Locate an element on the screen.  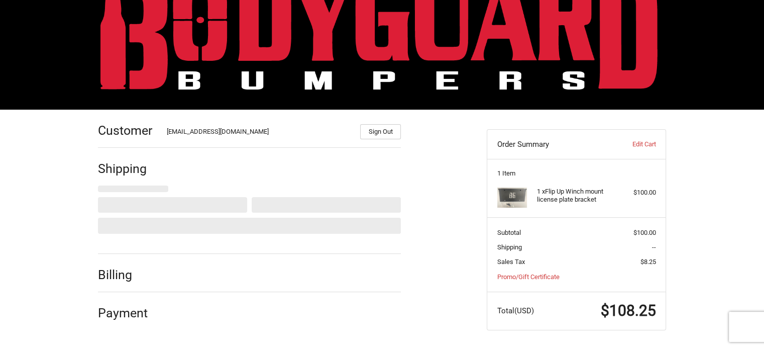
span: Shipping is located at coordinates (510, 247).